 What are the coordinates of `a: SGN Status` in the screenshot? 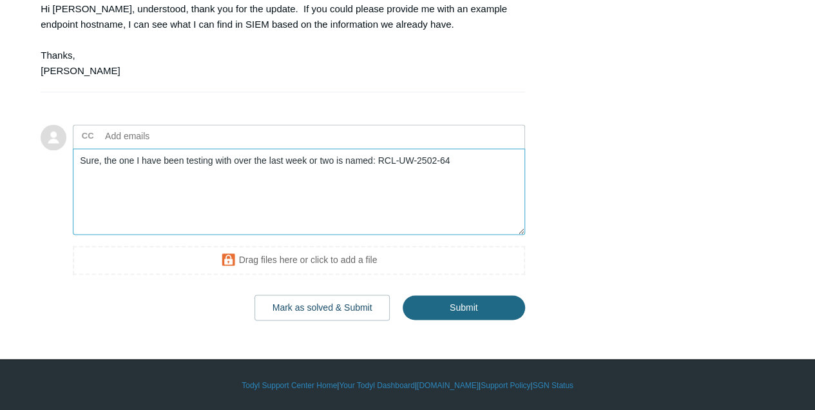 It's located at (553, 385).